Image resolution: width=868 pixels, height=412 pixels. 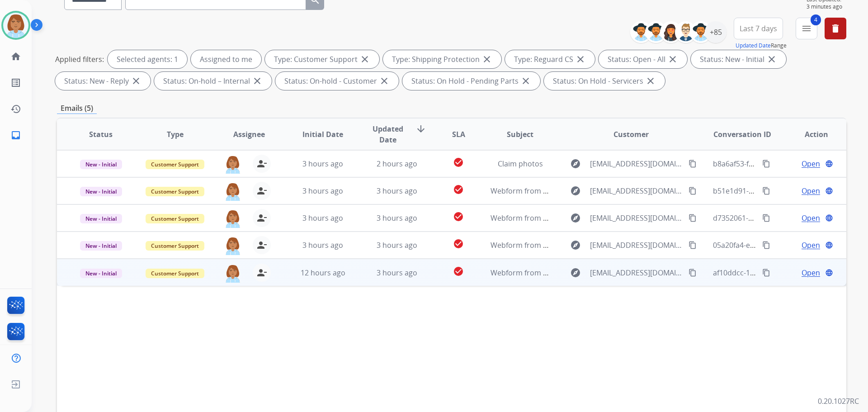 I want to click on div: Status: On Hold - Pending Parts, so click(x=471, y=81).